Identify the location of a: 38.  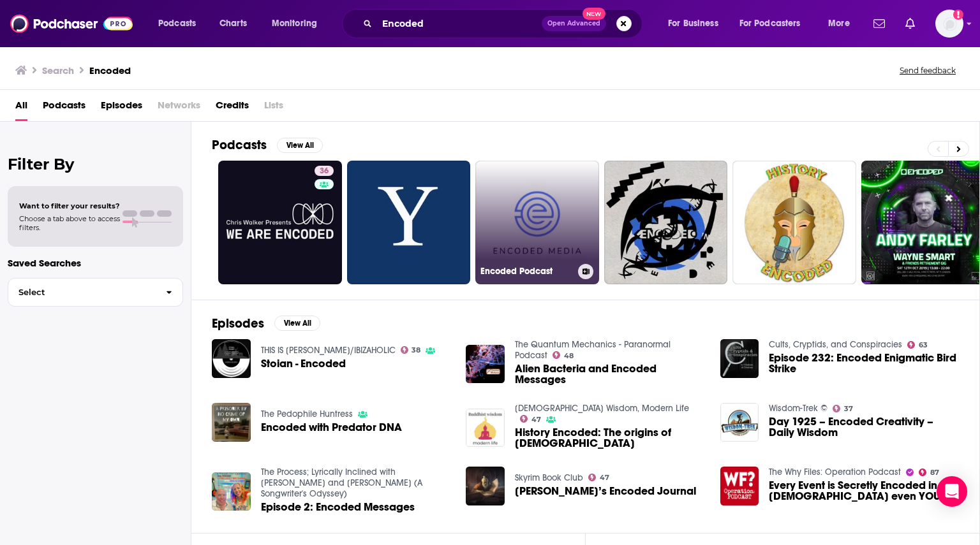
(410, 350).